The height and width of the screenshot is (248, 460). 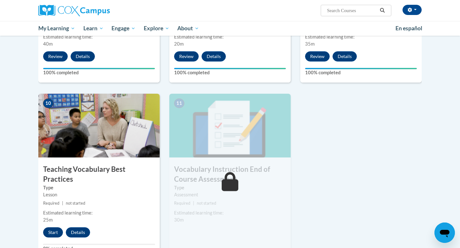 I want to click on a: Explore, so click(x=156, y=28).